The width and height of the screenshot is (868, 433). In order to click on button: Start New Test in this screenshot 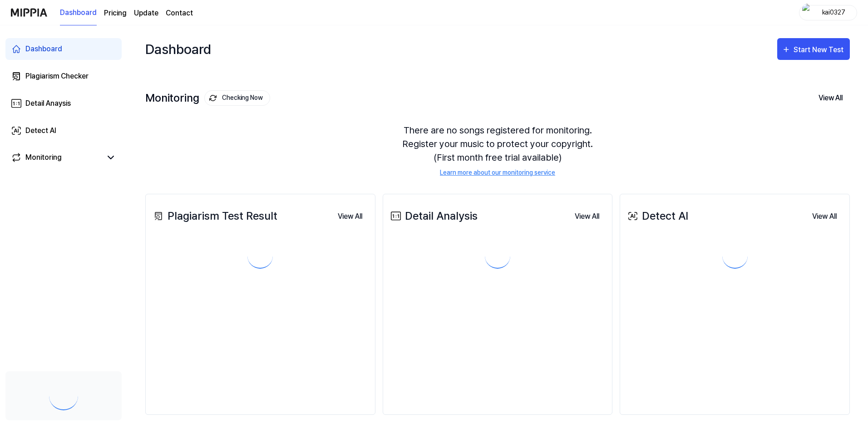, I will do `click(814, 49)`.